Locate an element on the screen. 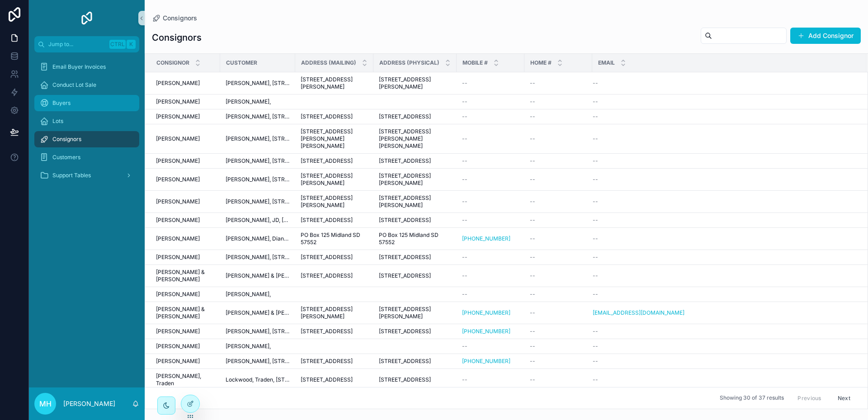 The image size is (868, 420). span: Home # is located at coordinates (541, 63).